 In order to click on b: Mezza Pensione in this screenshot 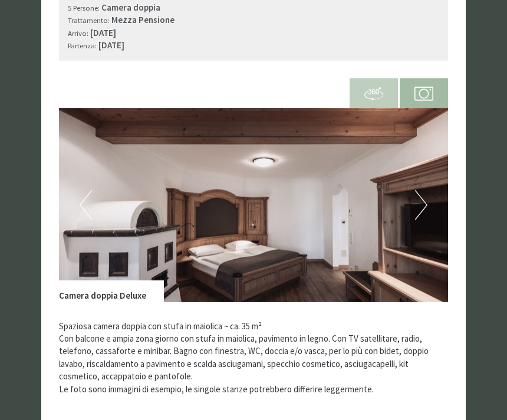, I will do `click(143, 19)`.